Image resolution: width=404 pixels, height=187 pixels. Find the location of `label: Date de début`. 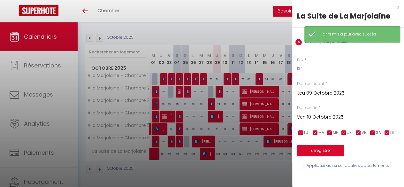

label: Date de début is located at coordinates (310, 84).